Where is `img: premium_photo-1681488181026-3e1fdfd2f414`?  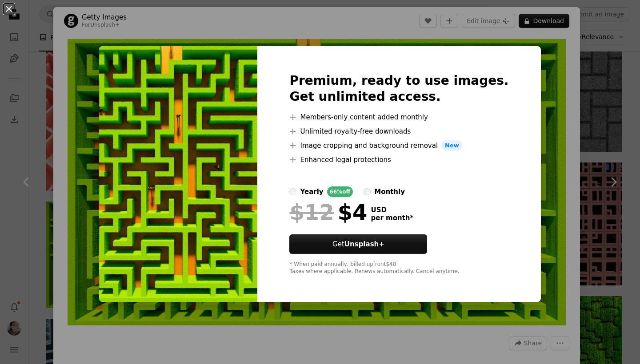 img: premium_photo-1681488181026-3e1fdfd2f414 is located at coordinates (178, 174).